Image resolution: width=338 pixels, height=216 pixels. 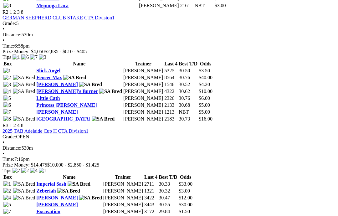 I want to click on span: $5.00, so click(x=204, y=112).